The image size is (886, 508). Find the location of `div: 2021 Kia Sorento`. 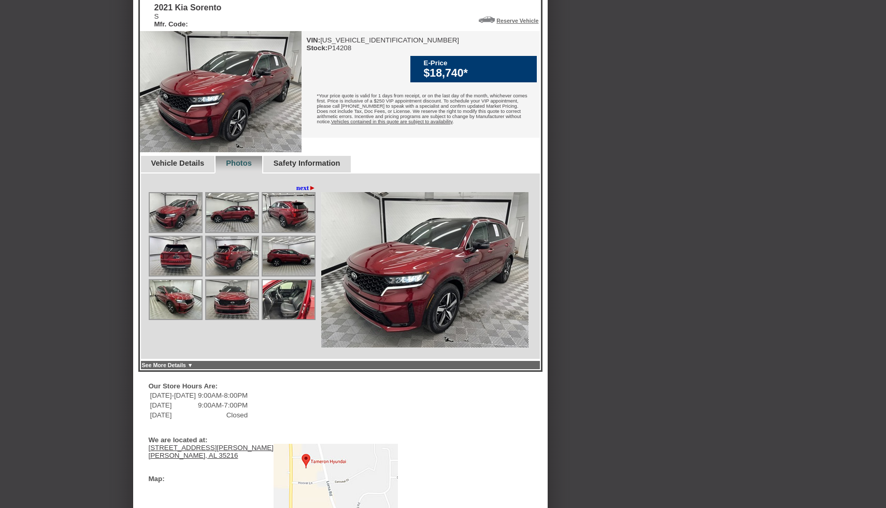

div: 2021 Kia Sorento is located at coordinates (188, 8).